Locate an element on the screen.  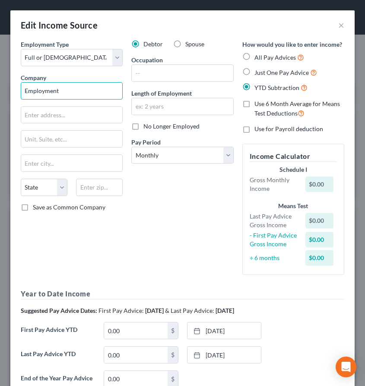
span: All Pay Advices is located at coordinates (275, 57).